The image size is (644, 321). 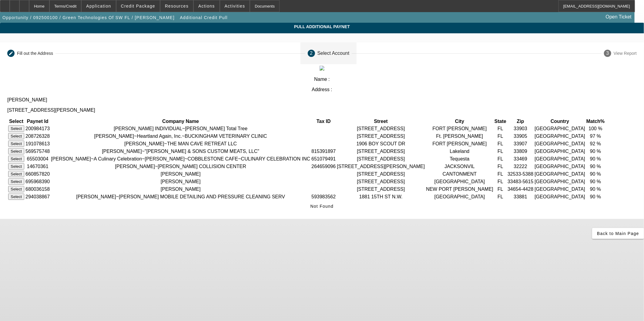 I want to click on span: 2, so click(x=311, y=54).